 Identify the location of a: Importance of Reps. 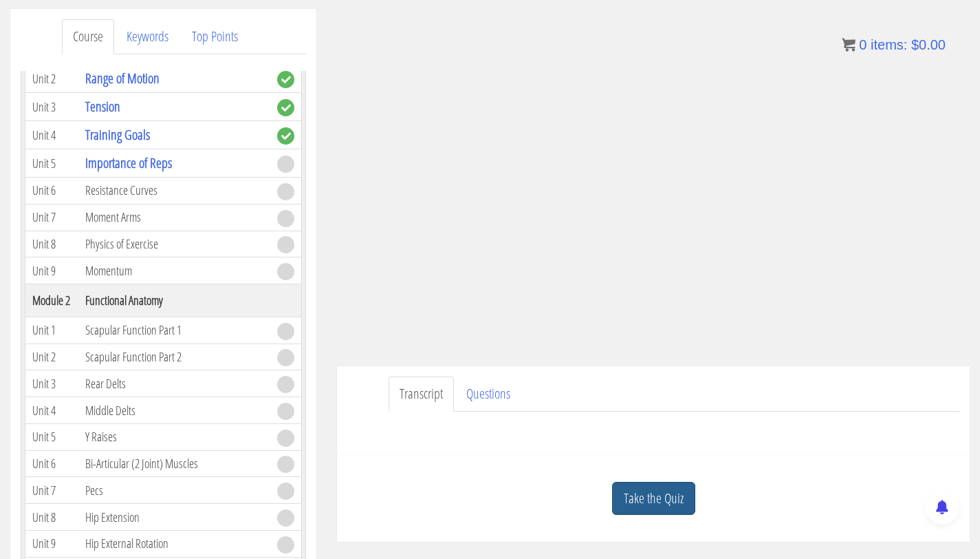
(128, 162).